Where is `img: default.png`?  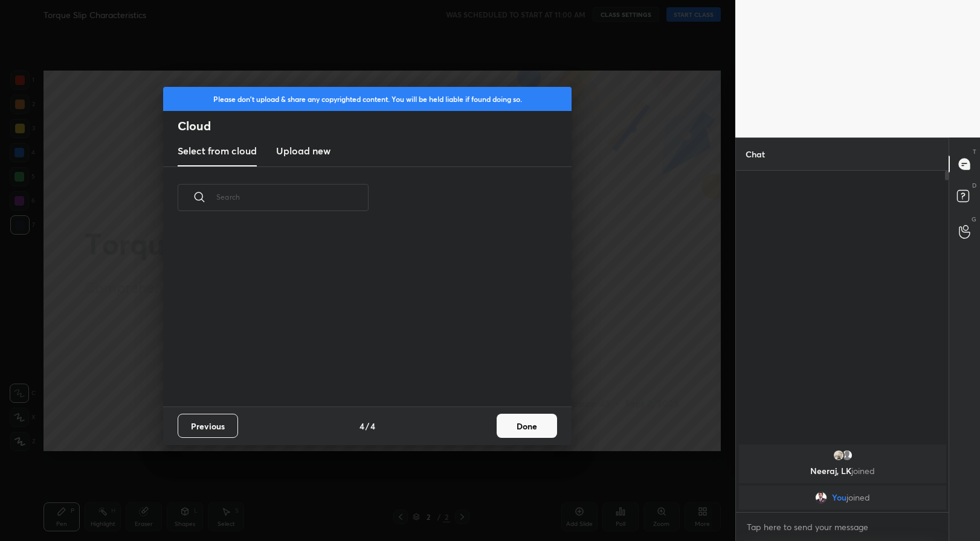
img: default.png is located at coordinates (846, 455).